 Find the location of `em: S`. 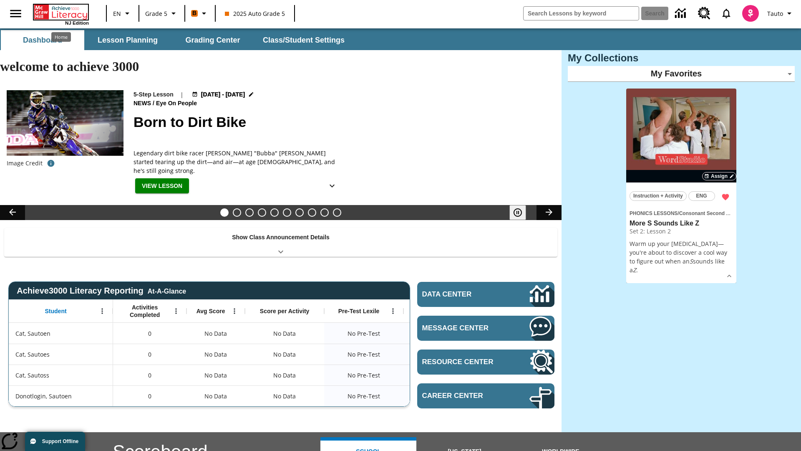

em: S is located at coordinates (691, 261).